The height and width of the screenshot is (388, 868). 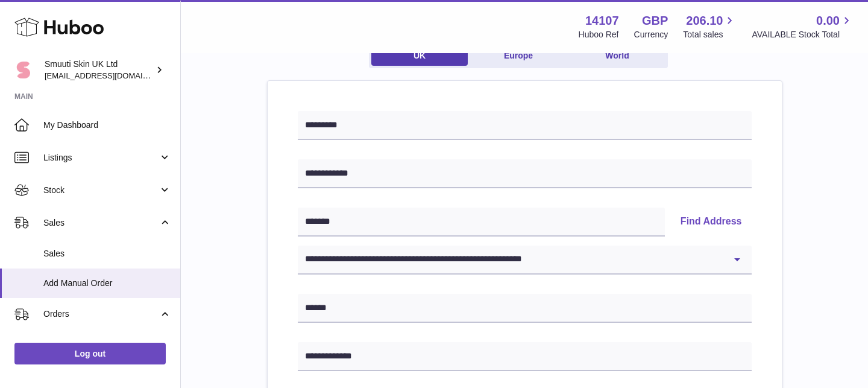 What do you see at coordinates (704, 21) in the screenshot?
I see `span: 206.10` at bounding box center [704, 21].